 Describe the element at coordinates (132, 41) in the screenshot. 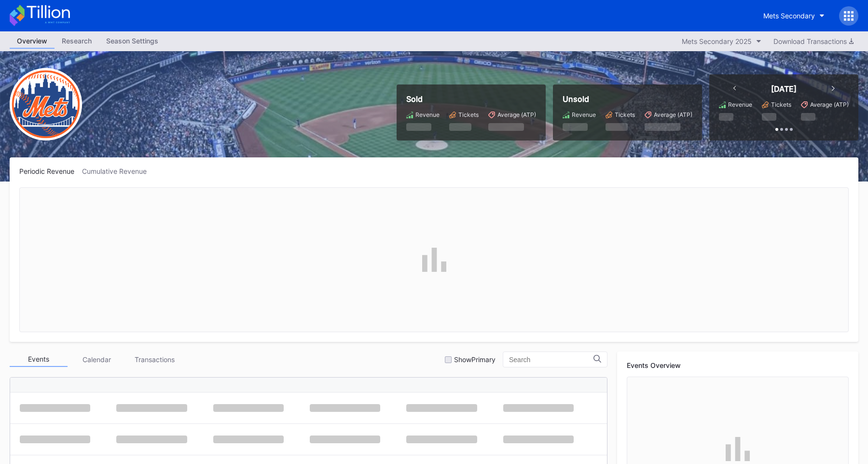

I see `div: Season Settings` at that location.